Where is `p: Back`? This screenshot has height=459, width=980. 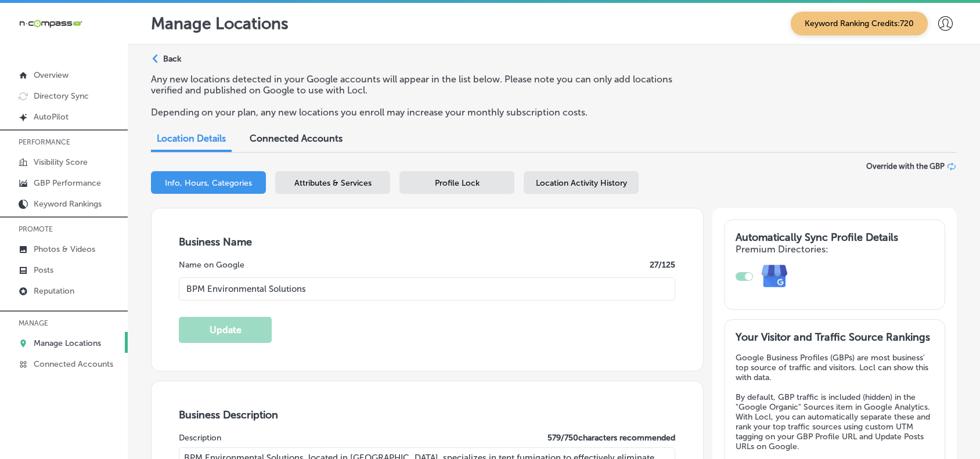 p: Back is located at coordinates (172, 59).